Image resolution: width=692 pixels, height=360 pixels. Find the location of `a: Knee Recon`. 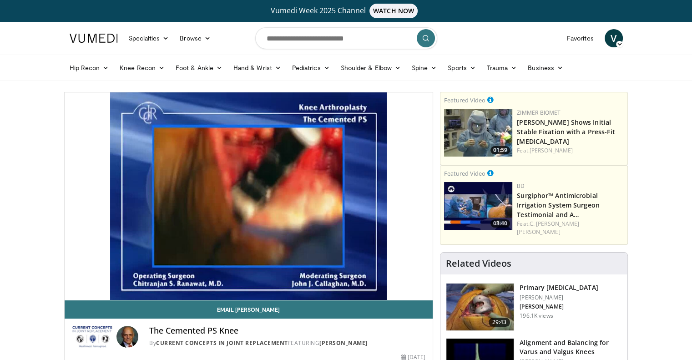

a: Knee Recon is located at coordinates (142, 68).